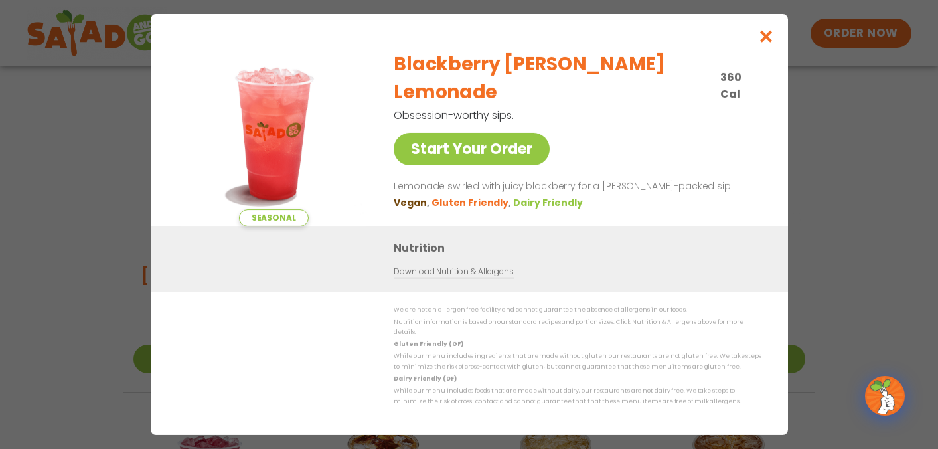  I want to click on a: Download Nutrition & Allergens, so click(453, 271).